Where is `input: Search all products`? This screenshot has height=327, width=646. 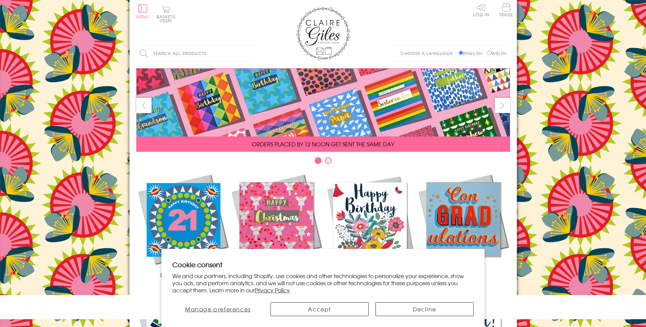
input: Search all products is located at coordinates (196, 53).